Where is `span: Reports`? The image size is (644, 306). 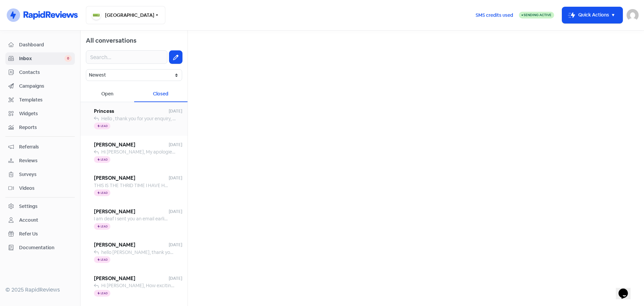 span: Reports is located at coordinates (45, 127).